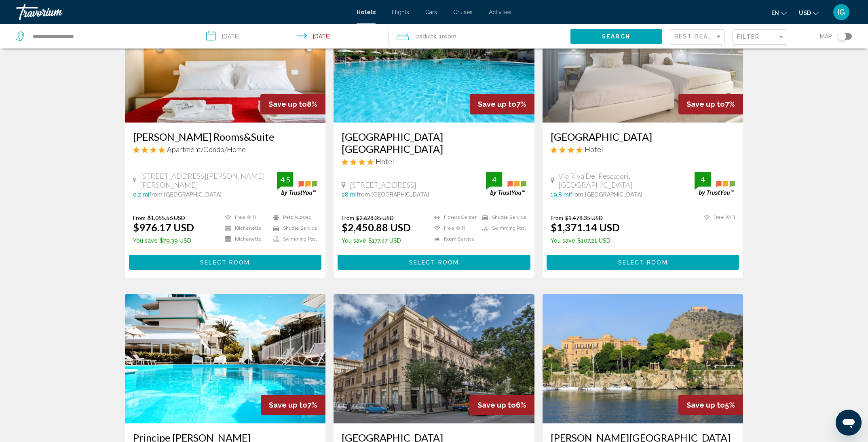  I want to click on a: Hotels, so click(366, 12).